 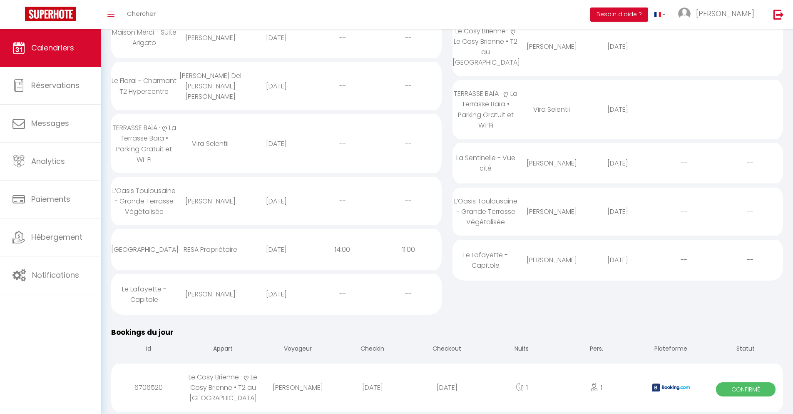 I want to click on img: Super Booking, so click(x=50, y=14).